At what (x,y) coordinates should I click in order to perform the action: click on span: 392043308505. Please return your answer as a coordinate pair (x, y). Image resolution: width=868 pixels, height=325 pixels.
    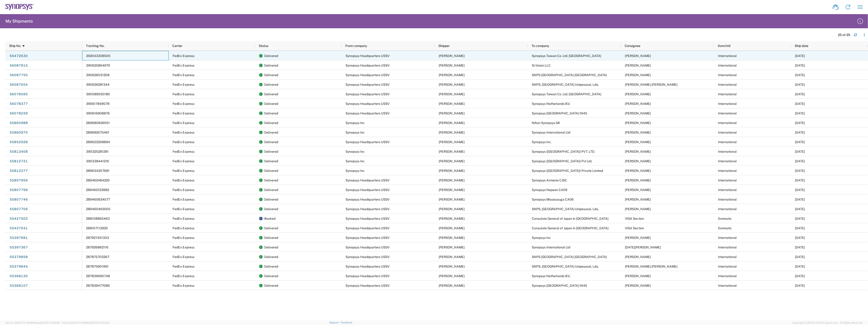
    Looking at the image, I should click on (98, 56).